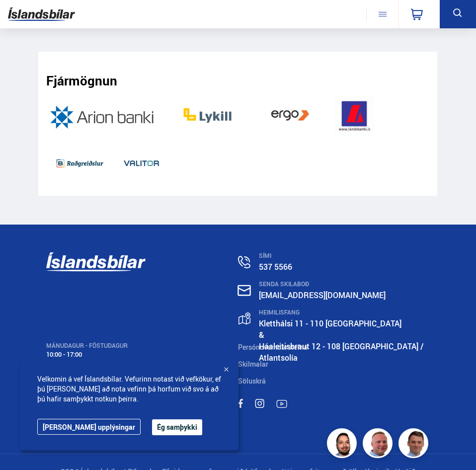 The height and width of the screenshot is (470, 476). What do you see at coordinates (141, 163) in the screenshot?
I see `img: E9fuHPJvVlxE10Um.png` at bounding box center [141, 163].